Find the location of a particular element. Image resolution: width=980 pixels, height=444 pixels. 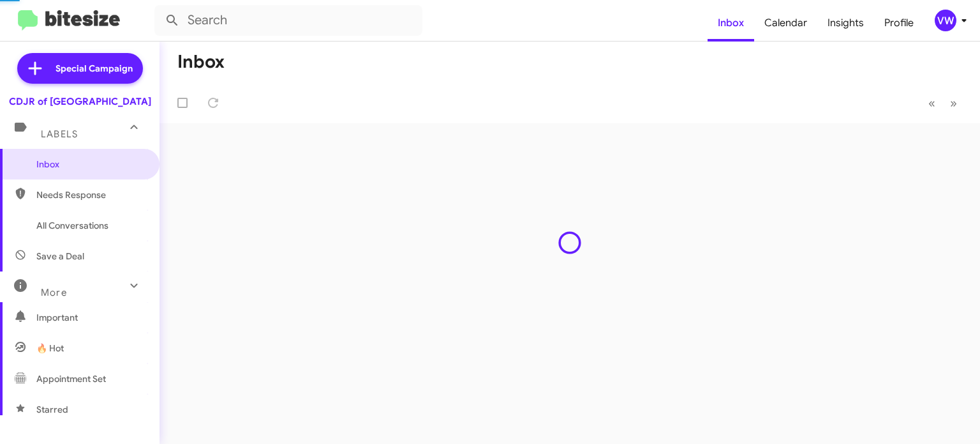

span: Labels is located at coordinates (59, 134).